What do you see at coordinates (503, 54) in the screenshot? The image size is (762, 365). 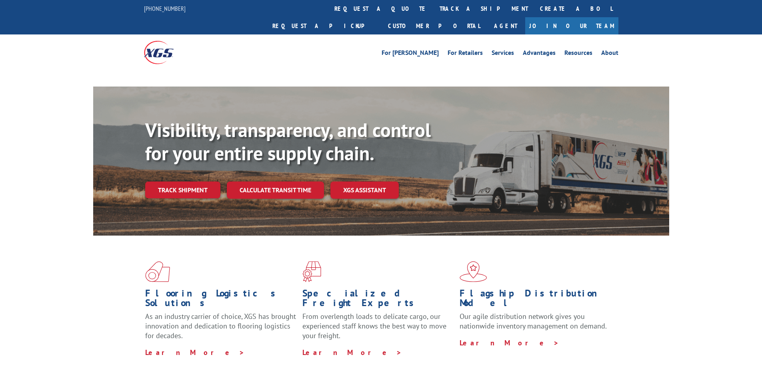 I see `a: Services` at bounding box center [503, 54].